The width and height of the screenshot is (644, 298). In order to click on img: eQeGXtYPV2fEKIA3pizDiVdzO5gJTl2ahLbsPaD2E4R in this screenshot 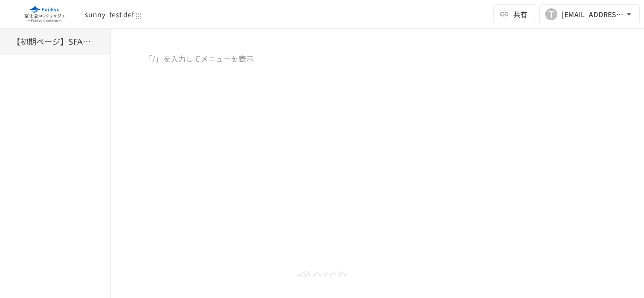, I will do `click(44, 14)`.